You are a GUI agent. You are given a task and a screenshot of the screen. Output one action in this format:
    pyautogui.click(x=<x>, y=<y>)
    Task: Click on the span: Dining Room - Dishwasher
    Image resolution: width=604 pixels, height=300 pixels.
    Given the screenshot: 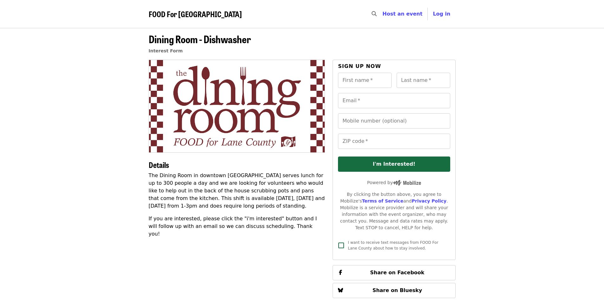 What is the action you would take?
    pyautogui.click(x=200, y=39)
    